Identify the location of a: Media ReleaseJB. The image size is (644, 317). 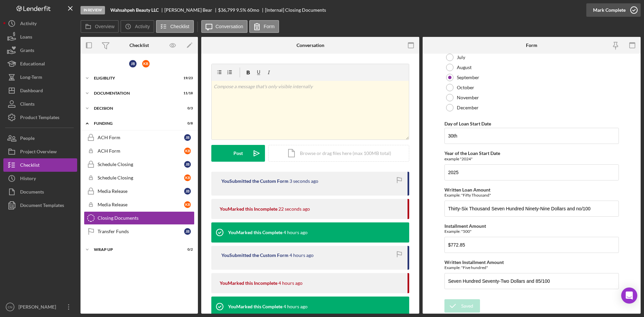
(139, 191).